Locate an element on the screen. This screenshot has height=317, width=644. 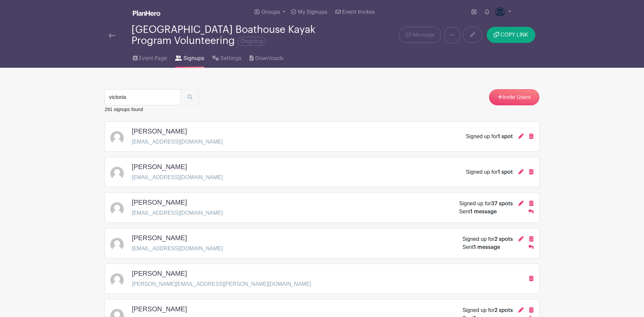
span: 37 spots is located at coordinates (502, 204).